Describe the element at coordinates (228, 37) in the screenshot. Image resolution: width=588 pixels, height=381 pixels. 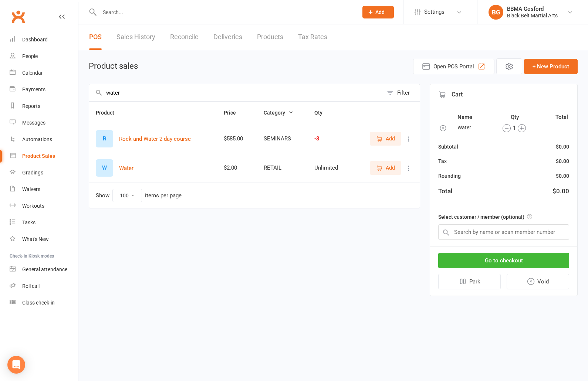
I see `a: Deliveries` at that location.